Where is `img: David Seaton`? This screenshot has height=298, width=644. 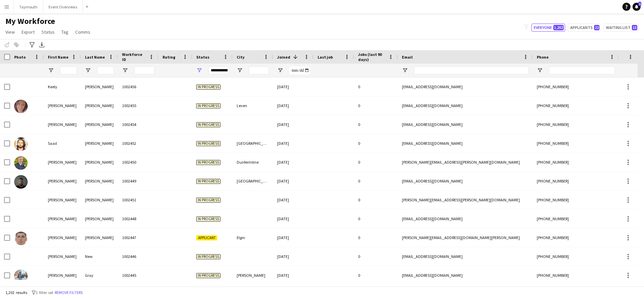
img: David Seaton is located at coordinates (21, 238).